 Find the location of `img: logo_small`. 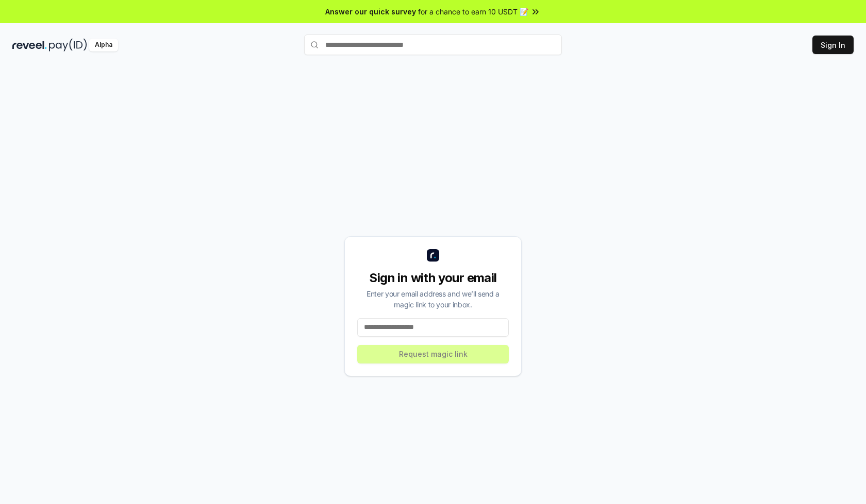

img: logo_small is located at coordinates (433, 256).